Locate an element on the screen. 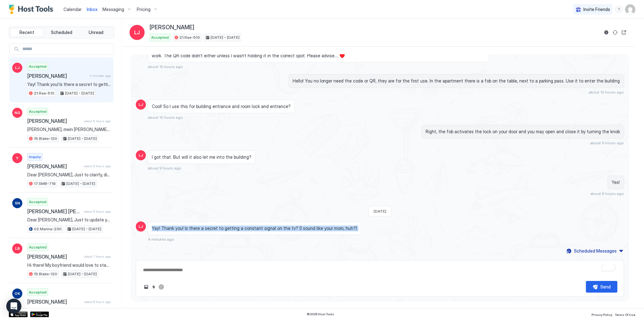  span: Unread is located at coordinates (96, 33).